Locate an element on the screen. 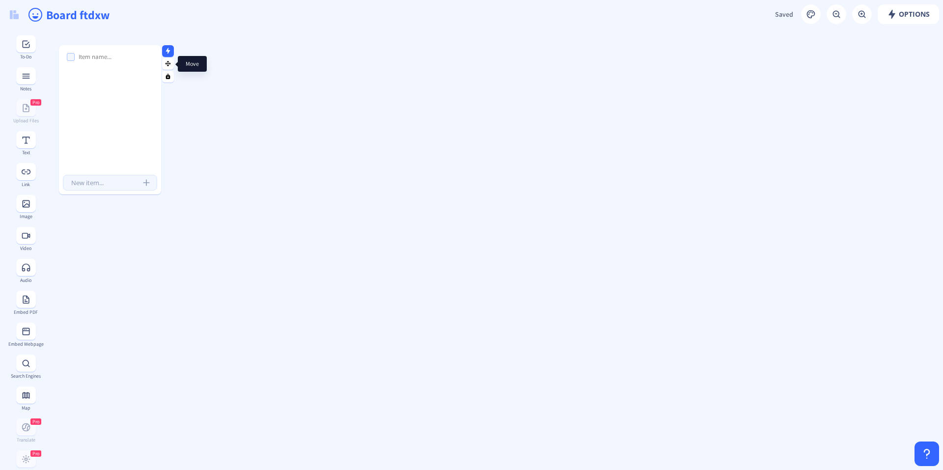 The width and height of the screenshot is (943, 470). ion-icon: happy outline is located at coordinates (35, 15).